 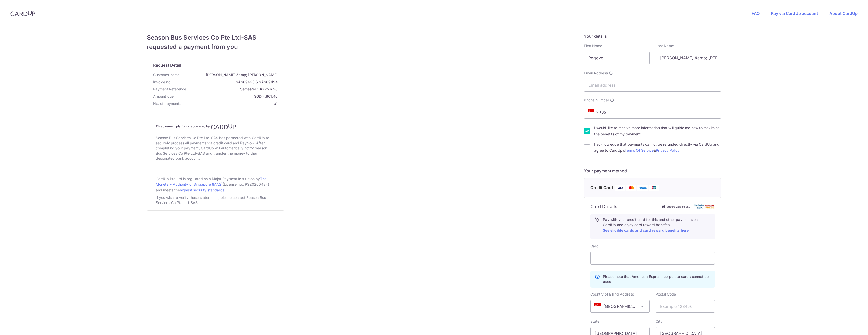 I want to click on a: Terms Of Service, so click(x=639, y=150).